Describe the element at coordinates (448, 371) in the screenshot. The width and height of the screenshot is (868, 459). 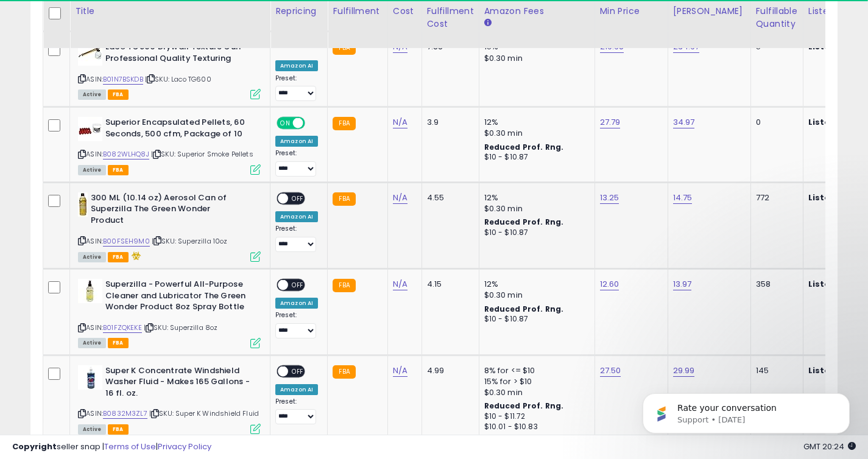
I see `div: 4.99` at that location.